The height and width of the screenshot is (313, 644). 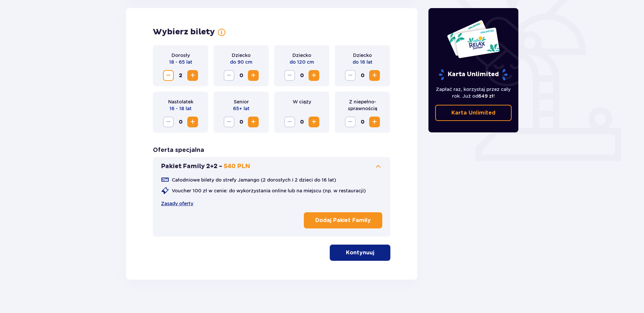 I want to click on p: do 90 cm, so click(x=241, y=62).